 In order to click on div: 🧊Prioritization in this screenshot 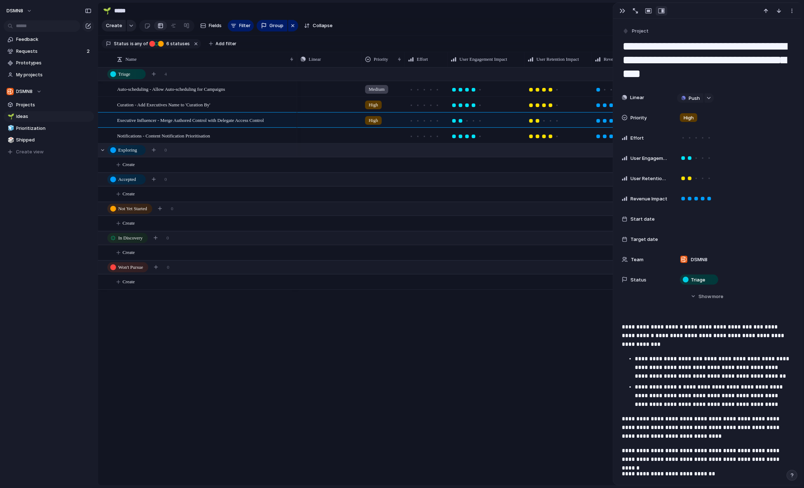, I will do `click(49, 128)`.